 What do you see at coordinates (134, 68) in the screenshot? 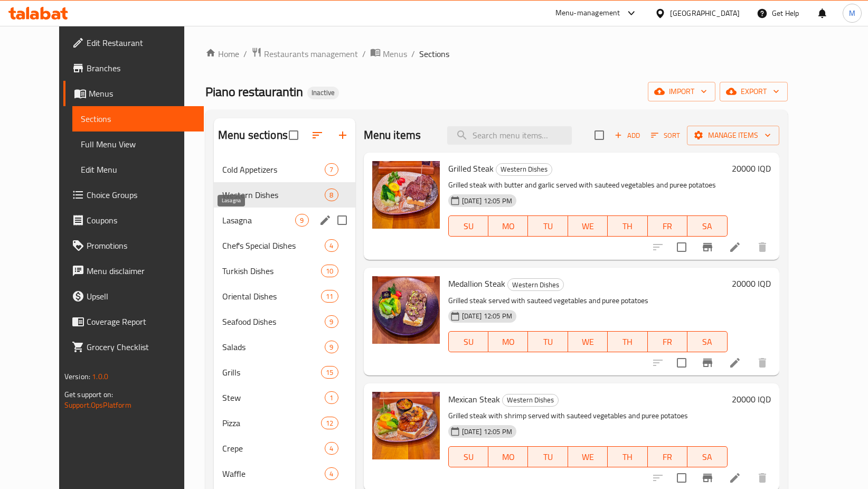
I see `a: Branches` at bounding box center [134, 68].